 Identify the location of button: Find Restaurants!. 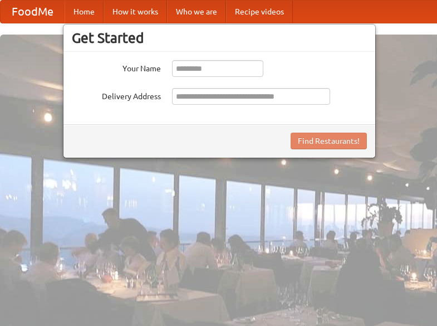
(329, 141).